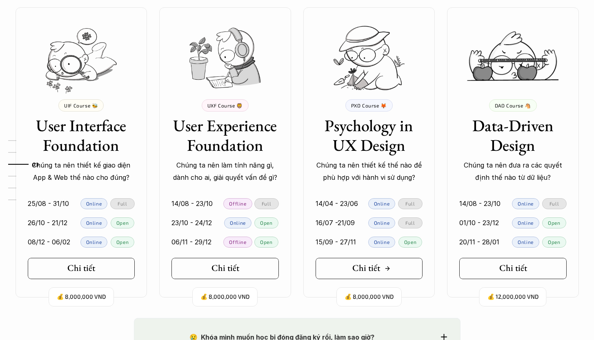 The height and width of the screenshot is (340, 594). I want to click on p: UXF Course 🦁, so click(225, 105).